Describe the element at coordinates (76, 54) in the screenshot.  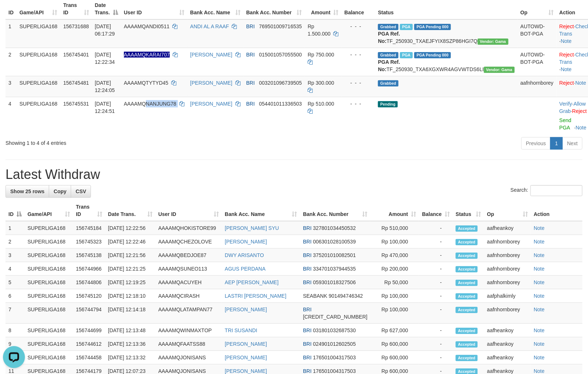
I see `span: 156745401` at that location.